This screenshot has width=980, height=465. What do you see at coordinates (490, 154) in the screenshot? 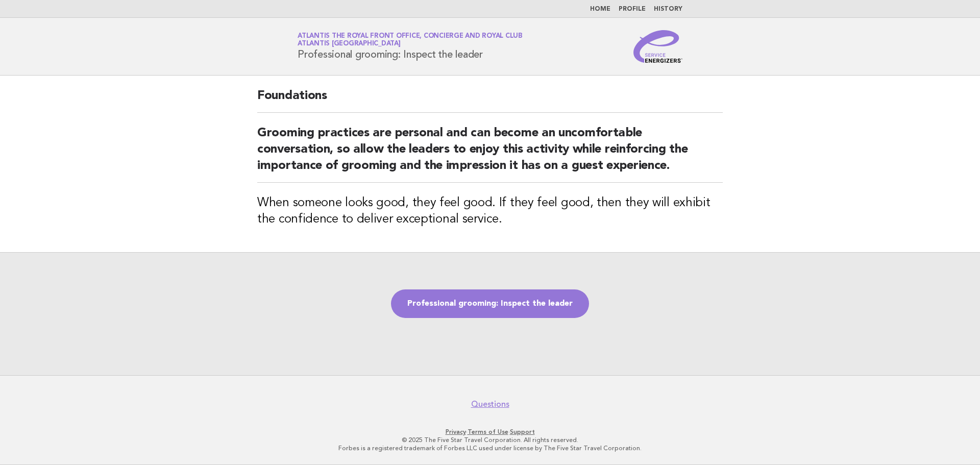
I see `h2: Grooming practices are personal and can become an uncomfortable conversation, so allow the leader...` at bounding box center [490, 154].